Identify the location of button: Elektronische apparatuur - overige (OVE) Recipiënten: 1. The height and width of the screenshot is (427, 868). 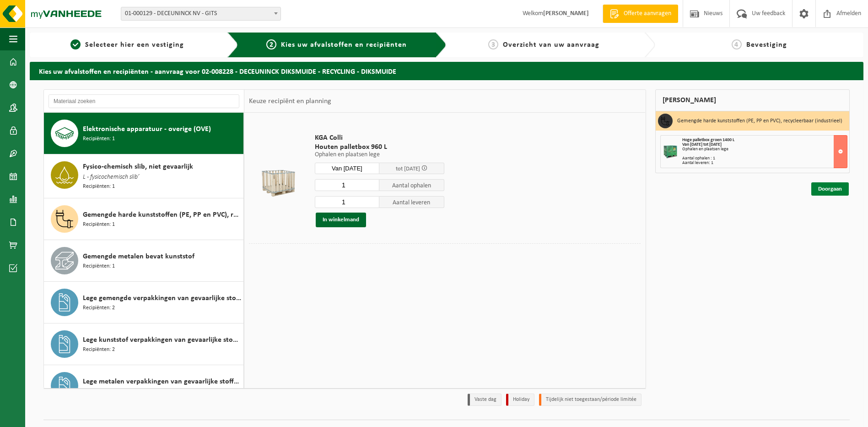
(144, 133).